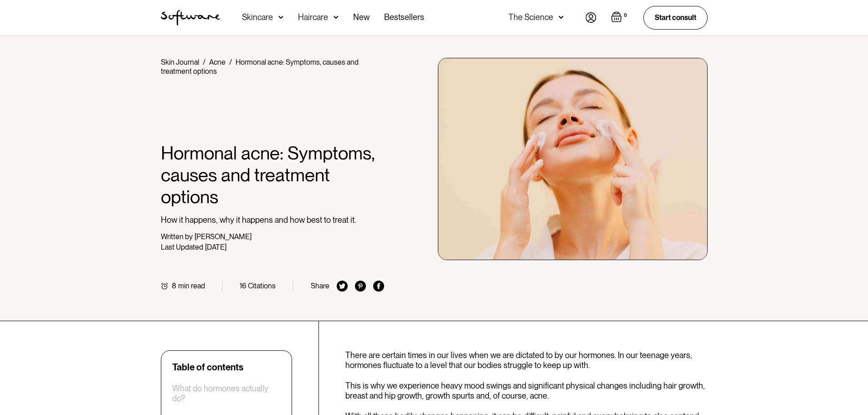 The width and height of the screenshot is (868, 415). Describe the element at coordinates (180, 62) in the screenshot. I see `a: Skin Journal` at that location.